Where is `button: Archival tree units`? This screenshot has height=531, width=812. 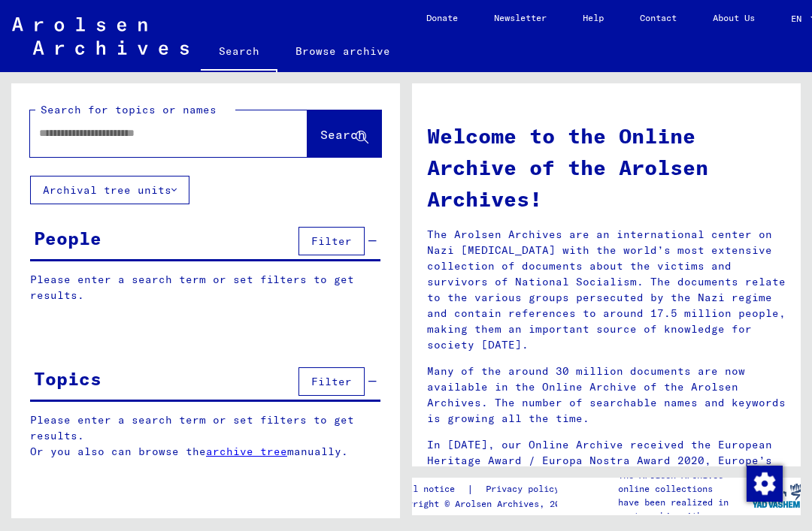
button: Archival tree units is located at coordinates (110, 190).